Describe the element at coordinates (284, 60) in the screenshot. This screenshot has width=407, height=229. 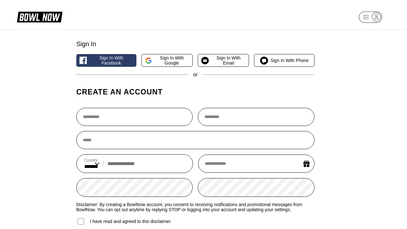
I see `button: Sign in with Phone` at that location.